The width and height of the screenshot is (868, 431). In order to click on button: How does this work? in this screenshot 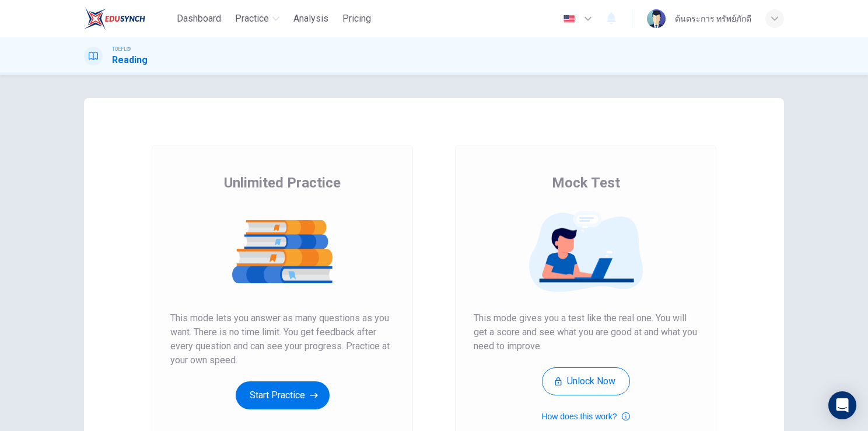, I will do `click(585, 416)`.